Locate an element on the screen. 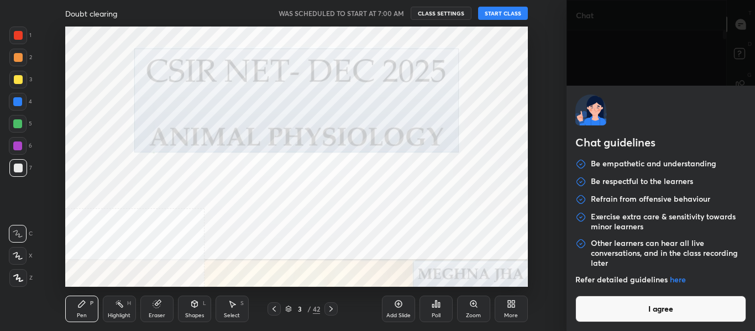  div: X is located at coordinates (20, 256).